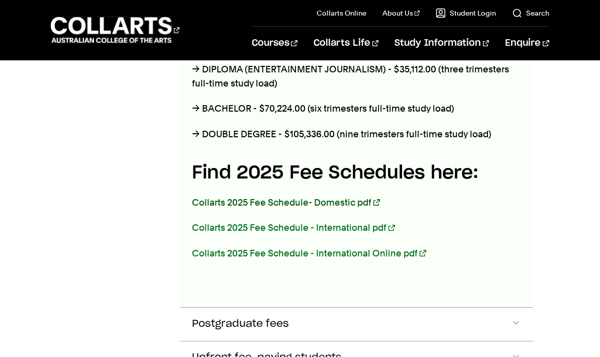  What do you see at coordinates (356, 324) in the screenshot?
I see `button: Postgraduate fees` at bounding box center [356, 324].